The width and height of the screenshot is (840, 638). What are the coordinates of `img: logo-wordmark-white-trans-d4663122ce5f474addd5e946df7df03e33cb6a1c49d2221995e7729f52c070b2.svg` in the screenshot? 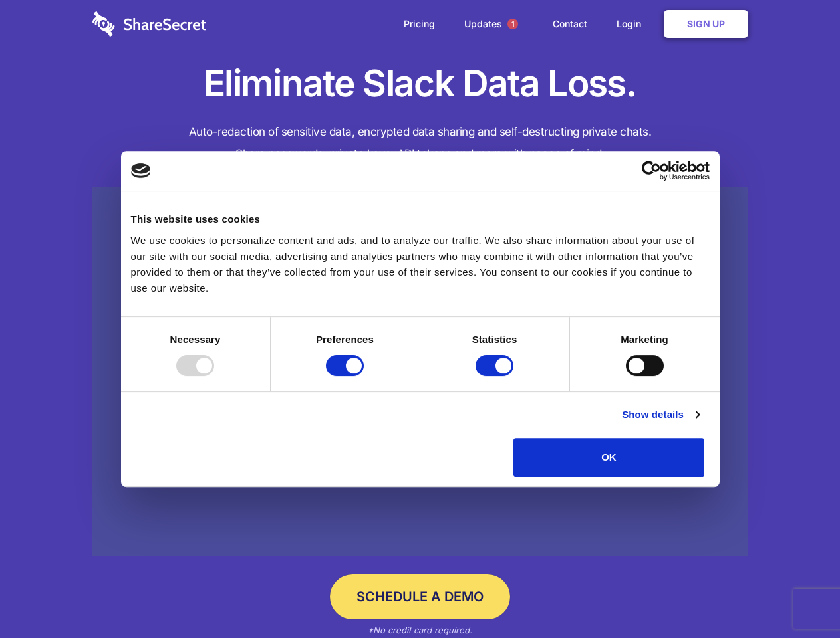 It's located at (149, 24).